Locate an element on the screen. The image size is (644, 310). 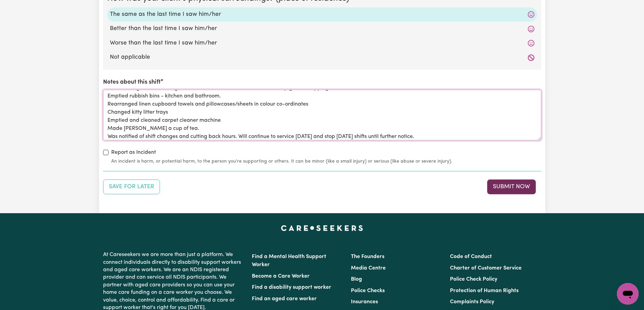
a: Charter of Customer Service is located at coordinates (486, 268).